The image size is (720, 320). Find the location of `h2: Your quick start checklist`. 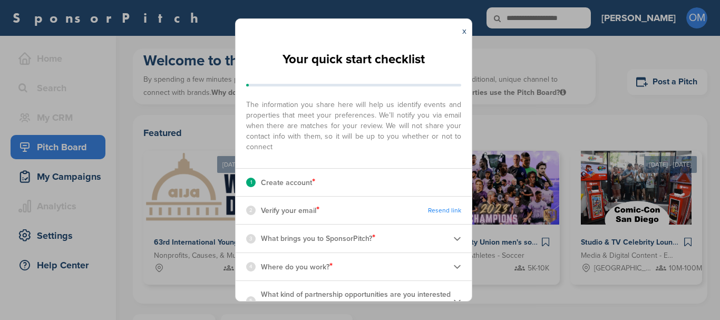

h2: Your quick start checklist is located at coordinates (353, 60).